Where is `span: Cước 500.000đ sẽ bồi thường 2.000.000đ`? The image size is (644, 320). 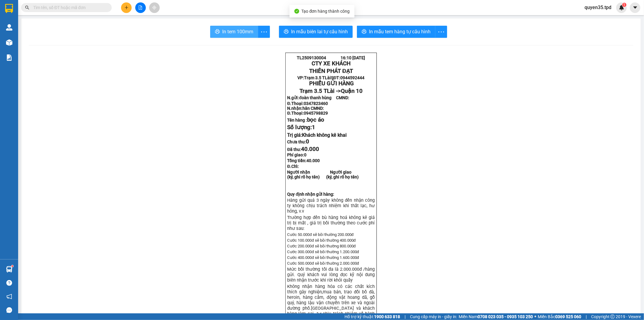
span: Cước 500.000đ sẽ bồi thường 2.000.000đ is located at coordinates (323, 263).